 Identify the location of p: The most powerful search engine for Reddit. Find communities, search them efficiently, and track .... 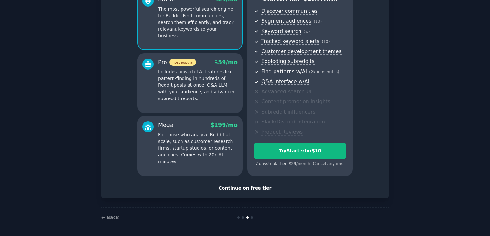
(198, 22).